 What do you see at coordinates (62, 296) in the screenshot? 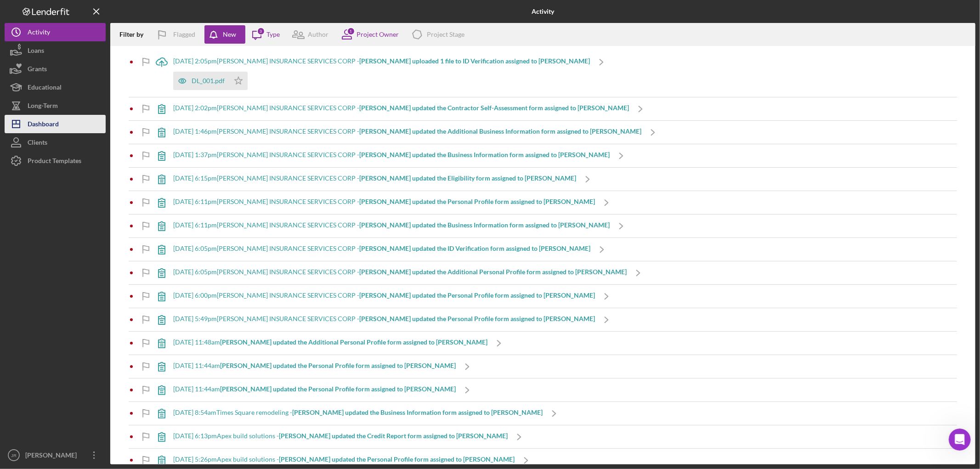
I see `button: Start recording` at bounding box center [62, 296].